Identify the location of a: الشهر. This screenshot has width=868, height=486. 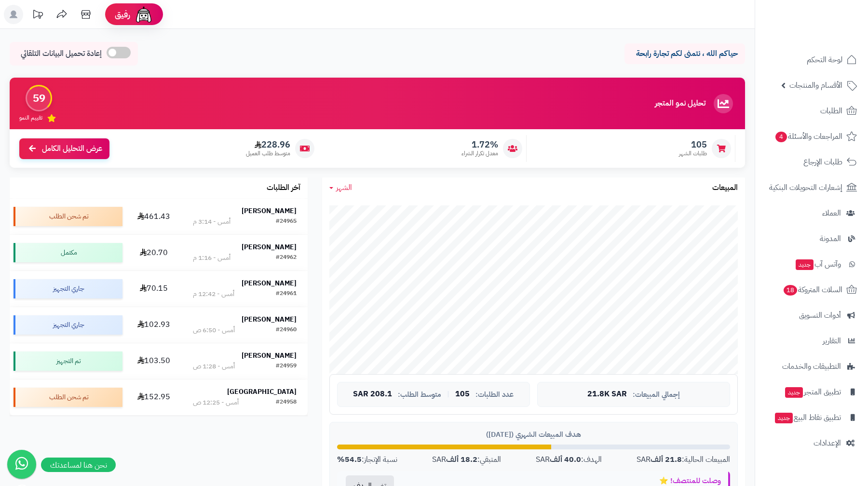
(340, 188).